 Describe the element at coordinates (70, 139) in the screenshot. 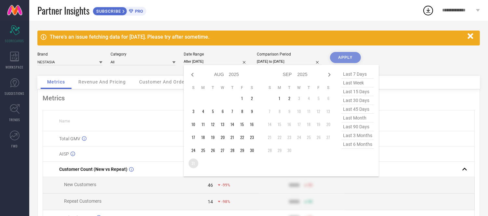

I see `span: Total GMV` at that location.